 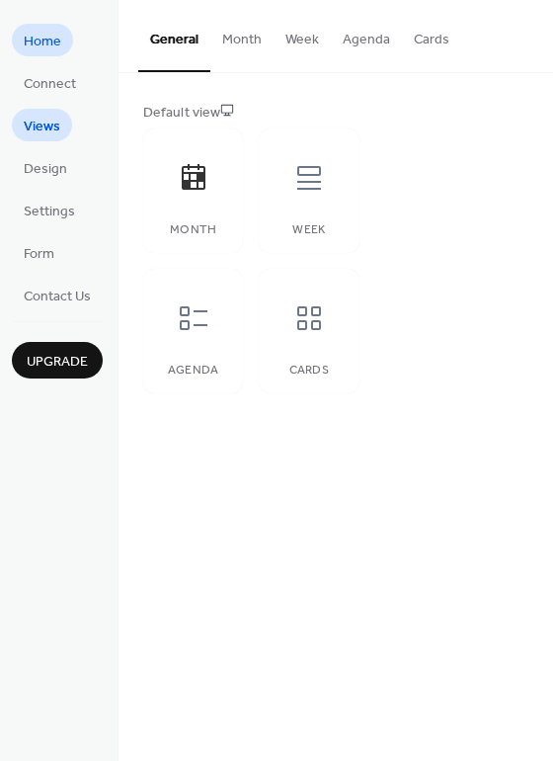 What do you see at coordinates (49, 82) in the screenshot?
I see `a: Connect` at bounding box center [49, 82].